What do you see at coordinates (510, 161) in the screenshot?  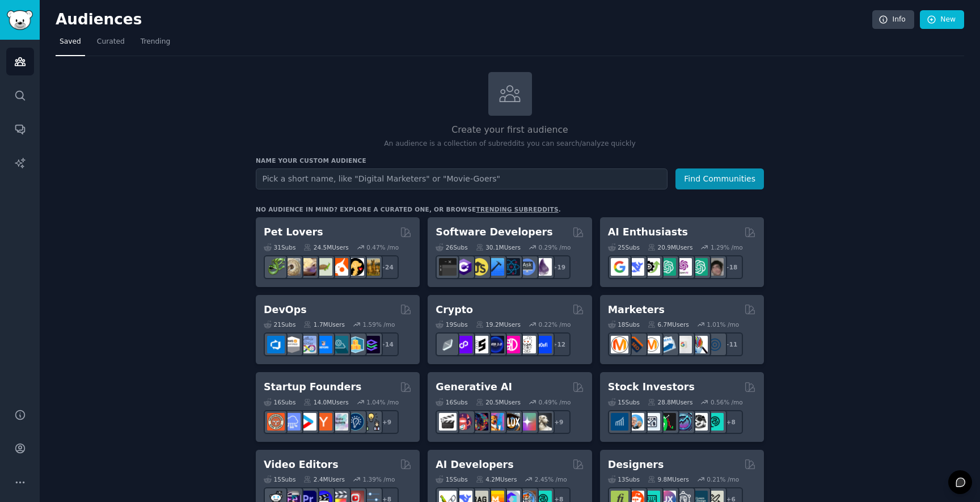 I see `h3: Name your custom audience` at bounding box center [510, 161].